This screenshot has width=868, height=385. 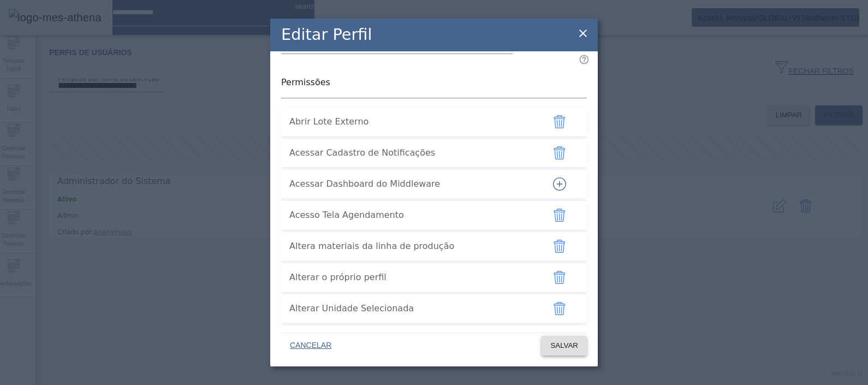 What do you see at coordinates (412, 277) in the screenshot?
I see `span: Alterar o próprio perfil` at bounding box center [412, 277].